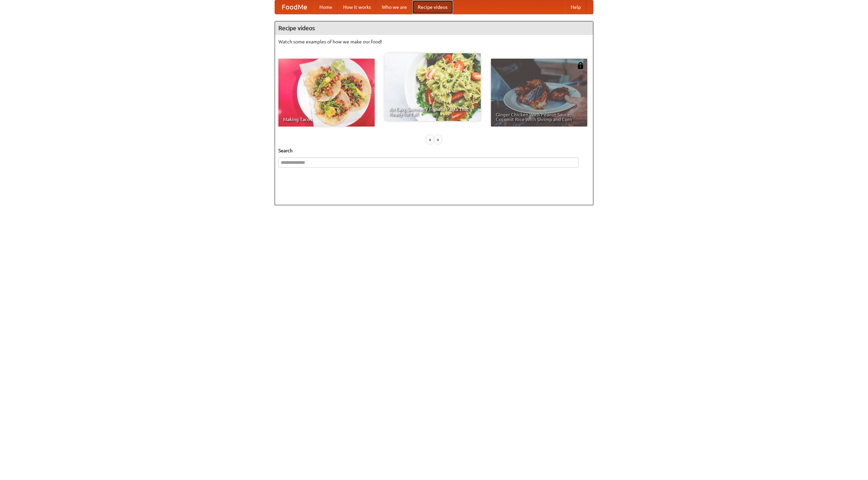 Image resolution: width=868 pixels, height=480 pixels. Describe the element at coordinates (580, 66) in the screenshot. I see `img: 483408.png` at that location.